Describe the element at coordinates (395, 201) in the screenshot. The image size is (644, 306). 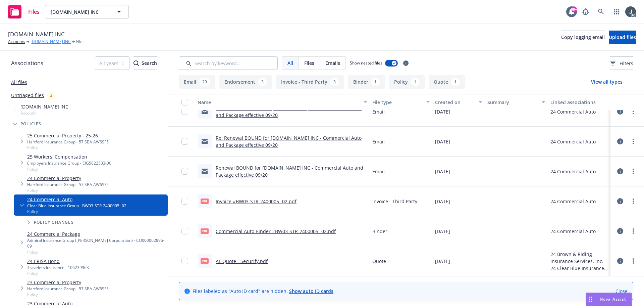
I see `span: Invoice - Third Party` at that location.